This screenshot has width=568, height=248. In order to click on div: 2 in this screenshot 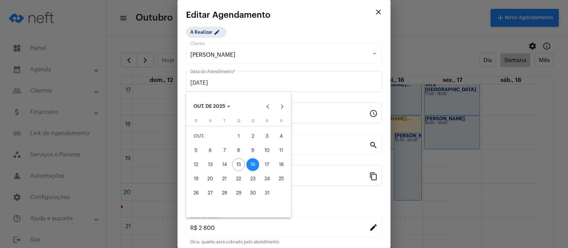, I will do `click(253, 136)`.